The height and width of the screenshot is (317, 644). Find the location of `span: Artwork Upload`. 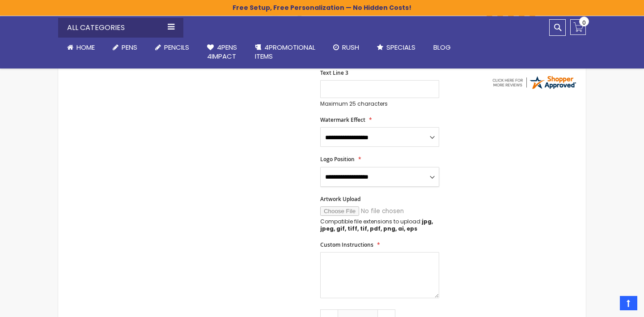

span: Artwork Upload is located at coordinates (340, 199).